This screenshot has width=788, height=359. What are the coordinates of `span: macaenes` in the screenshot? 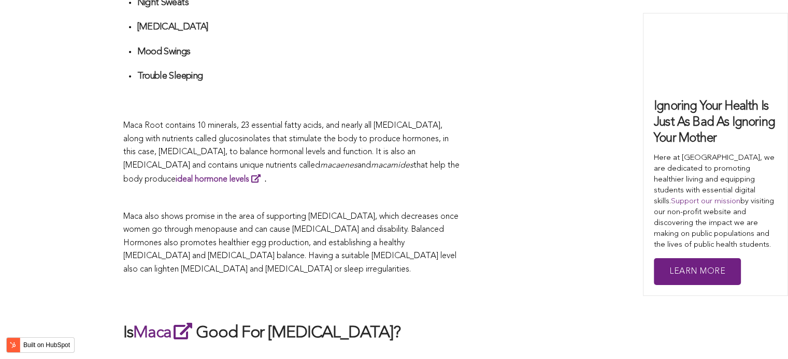 It's located at (339, 166).